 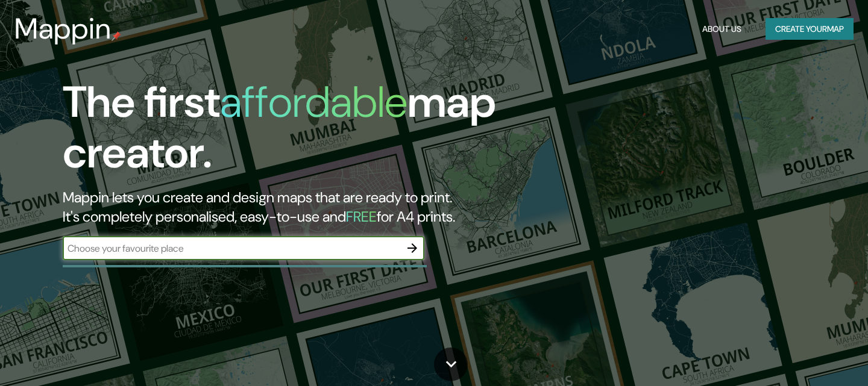 I want to click on button: About Us, so click(x=722, y=29).